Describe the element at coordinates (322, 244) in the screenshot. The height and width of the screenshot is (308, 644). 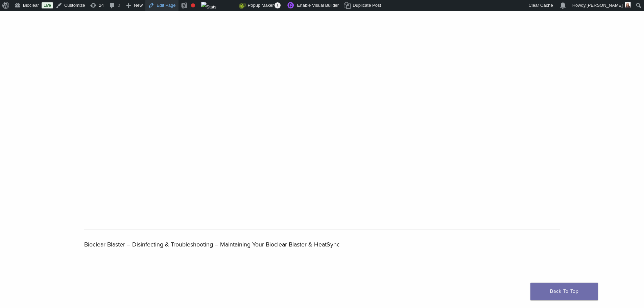
I see `p: Bioclear Blaster – Disinfecting & Troubleshooting – Maintaining Your Bioclear Blaster & HeatSync` at that location.